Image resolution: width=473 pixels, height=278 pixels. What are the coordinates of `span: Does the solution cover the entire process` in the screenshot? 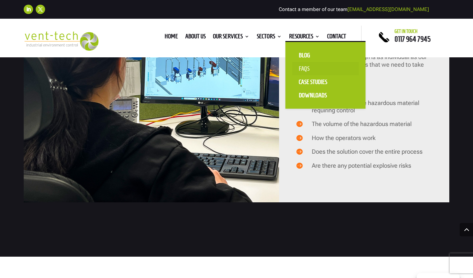 It's located at (367, 152).